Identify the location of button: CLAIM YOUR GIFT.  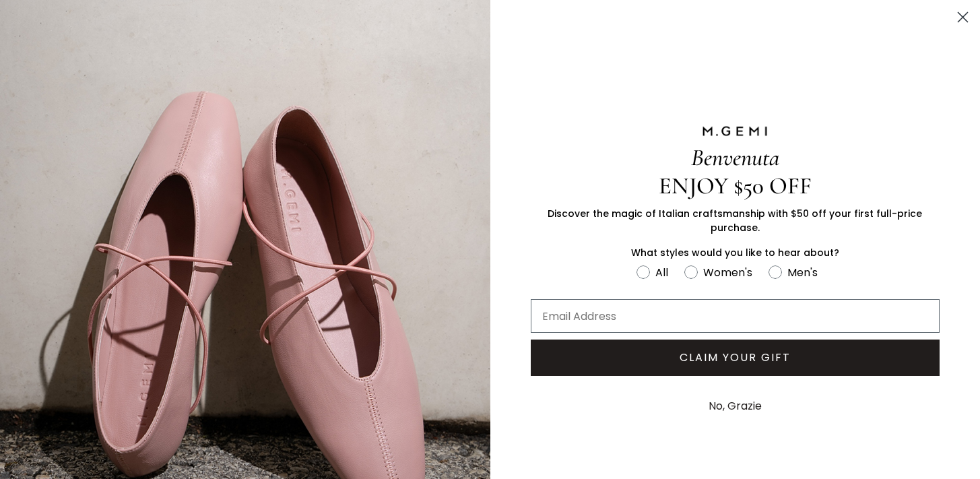
(736, 358).